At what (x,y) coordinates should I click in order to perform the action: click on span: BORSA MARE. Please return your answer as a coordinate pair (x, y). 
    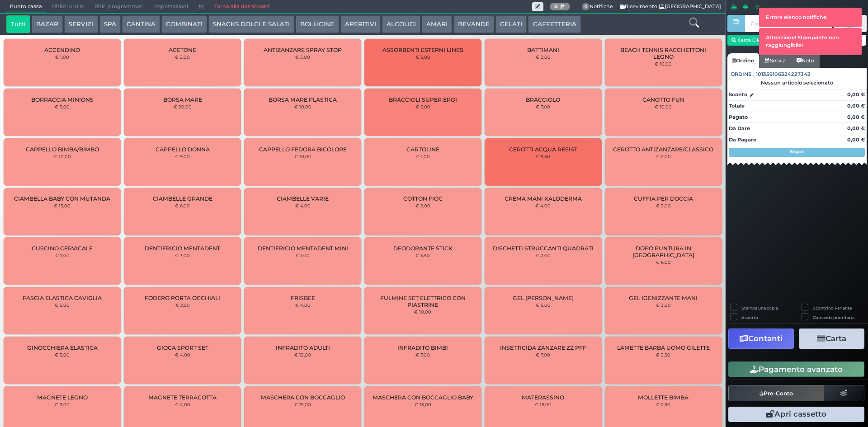
    Looking at the image, I should click on (183, 99).